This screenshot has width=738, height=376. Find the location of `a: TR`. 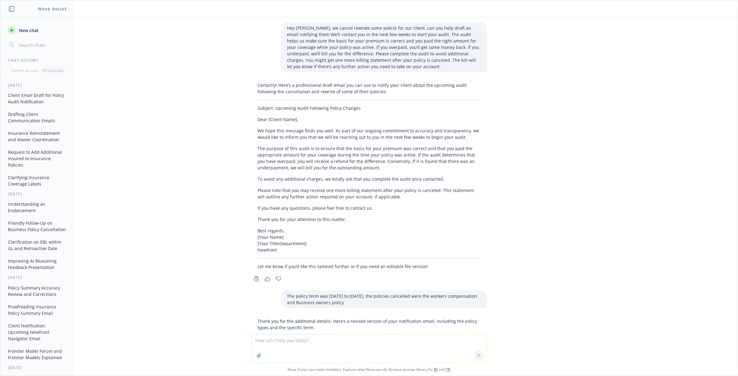

a: TR is located at coordinates (448, 370).